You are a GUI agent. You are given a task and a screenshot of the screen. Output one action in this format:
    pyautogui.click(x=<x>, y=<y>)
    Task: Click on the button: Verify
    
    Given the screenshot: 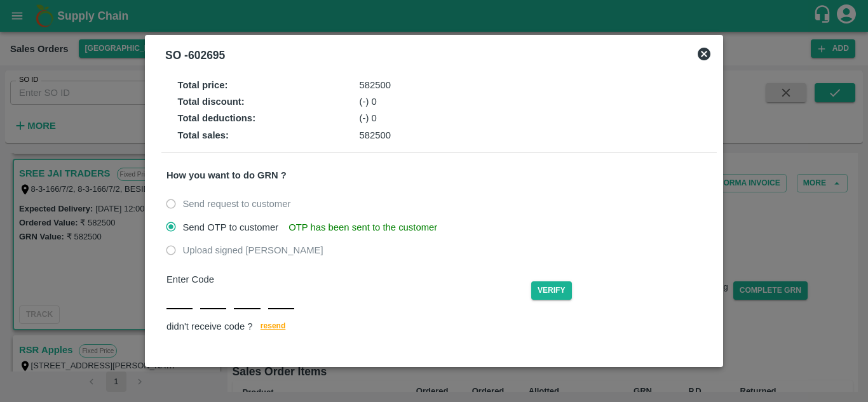 What is the action you would take?
    pyautogui.click(x=552, y=290)
    